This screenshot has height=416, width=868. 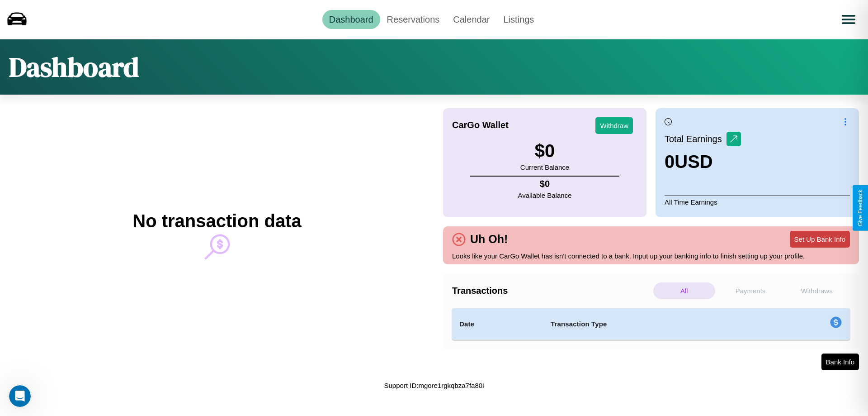 I want to click on h2: No transaction data, so click(x=217, y=221).